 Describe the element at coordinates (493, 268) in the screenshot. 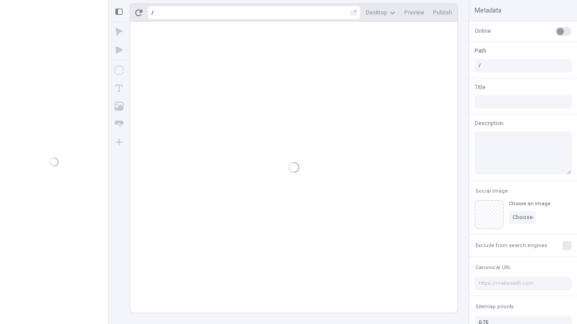

I see `button: Canonical URL` at that location.